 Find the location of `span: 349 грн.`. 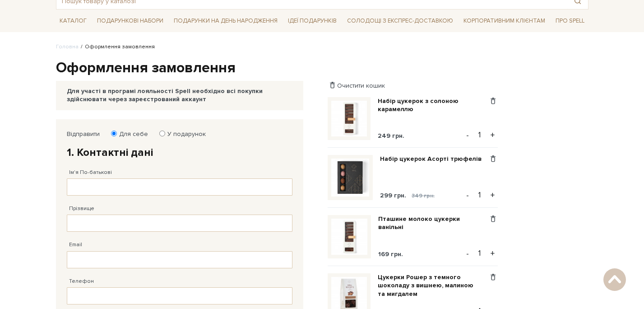

span: 349 грн. is located at coordinates (423, 196).